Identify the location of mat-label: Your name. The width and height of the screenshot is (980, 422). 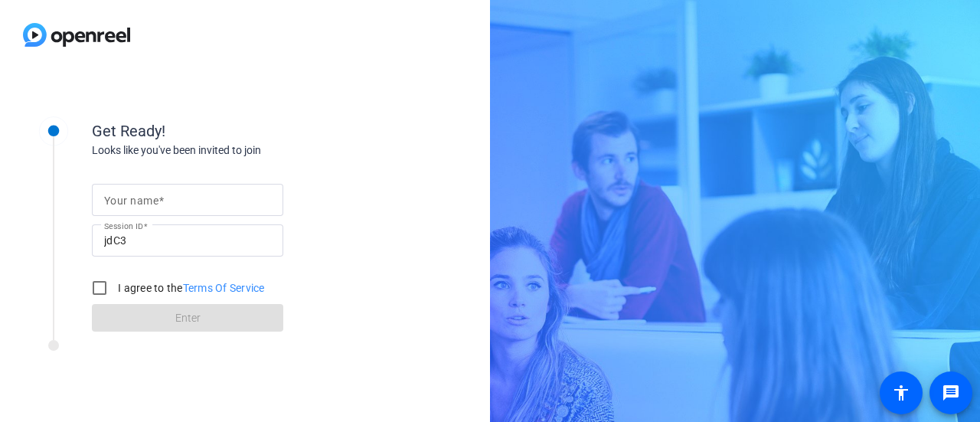
(131, 201).